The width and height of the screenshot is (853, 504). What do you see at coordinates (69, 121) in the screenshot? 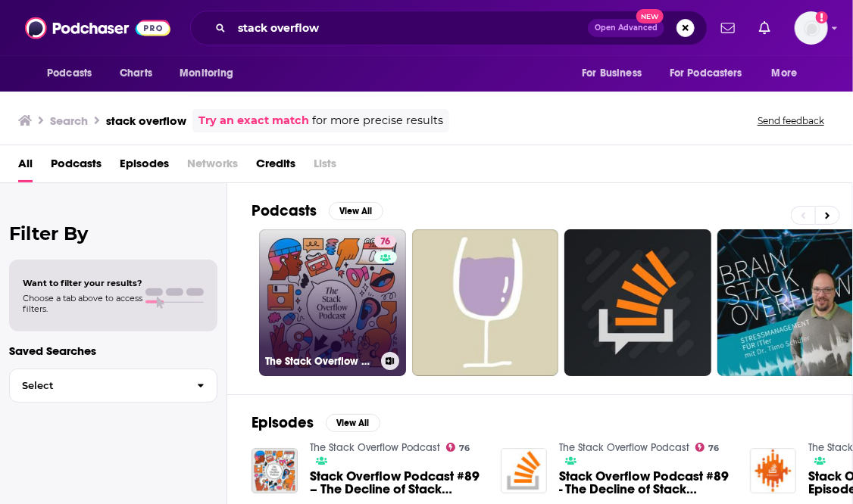
I see `h3: Search` at bounding box center [69, 121].